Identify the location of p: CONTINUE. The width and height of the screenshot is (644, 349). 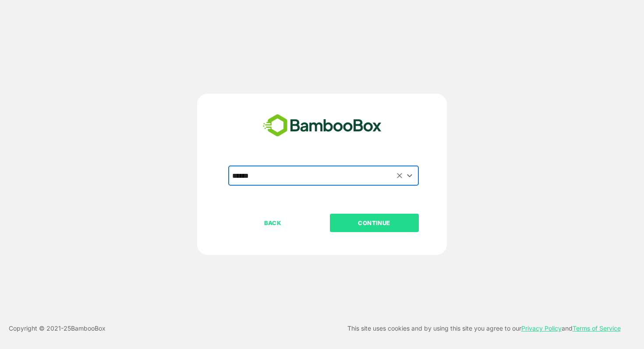
(374, 223).